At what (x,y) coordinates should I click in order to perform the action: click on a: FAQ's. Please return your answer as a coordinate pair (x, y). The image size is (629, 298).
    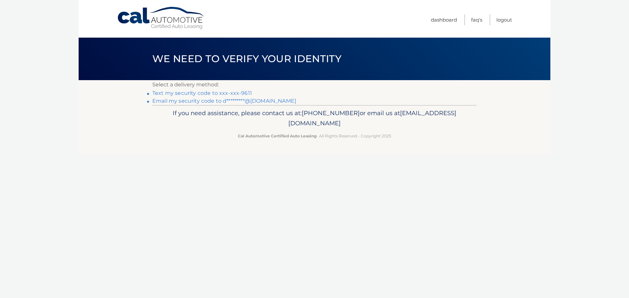
    Looking at the image, I should click on (476, 20).